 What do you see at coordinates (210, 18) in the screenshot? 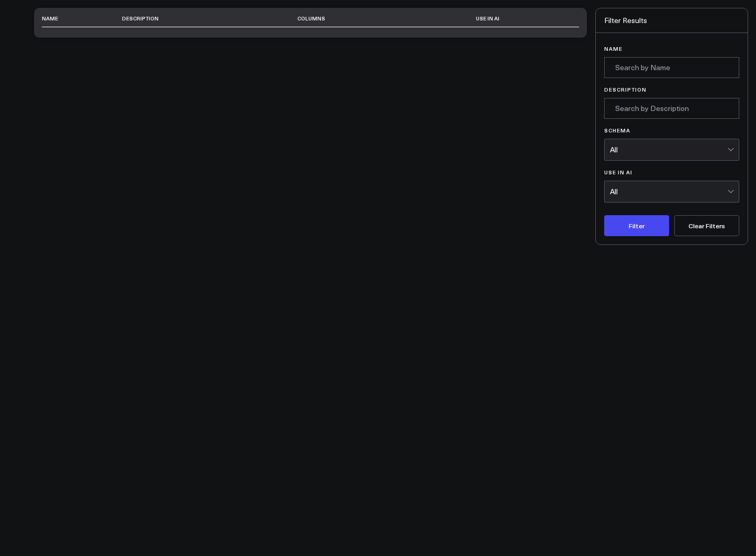
I see `th: Description` at bounding box center [210, 18].